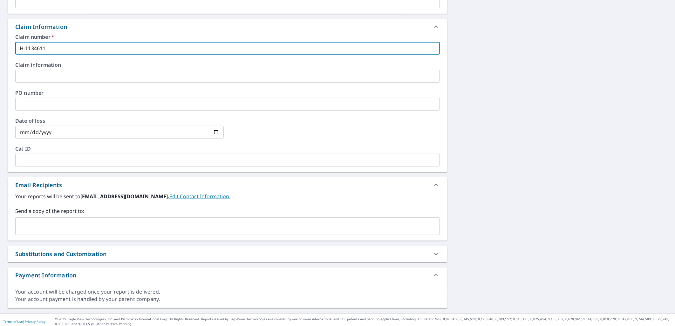 Image resolution: width=675 pixels, height=326 pixels. What do you see at coordinates (228, 93) in the screenshot?
I see `label: PO number` at bounding box center [228, 93].